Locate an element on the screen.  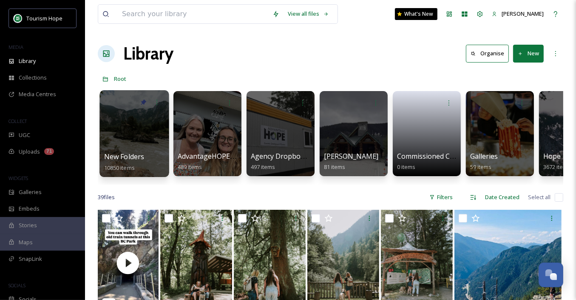
span: SnapLink is located at coordinates (30, 258).